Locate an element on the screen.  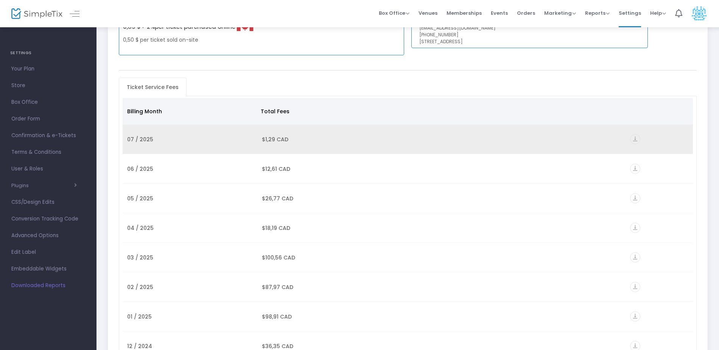
span: $18,19 CAD is located at coordinates (276, 228).